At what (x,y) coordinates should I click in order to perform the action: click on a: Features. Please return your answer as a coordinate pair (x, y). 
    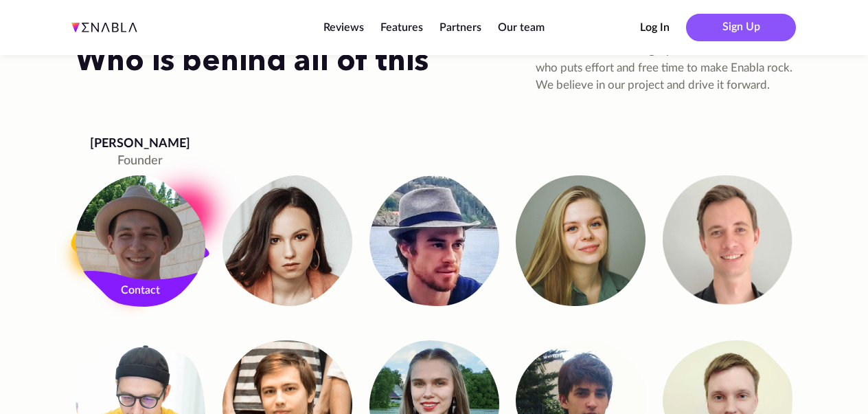
    Looking at the image, I should click on (402, 28).